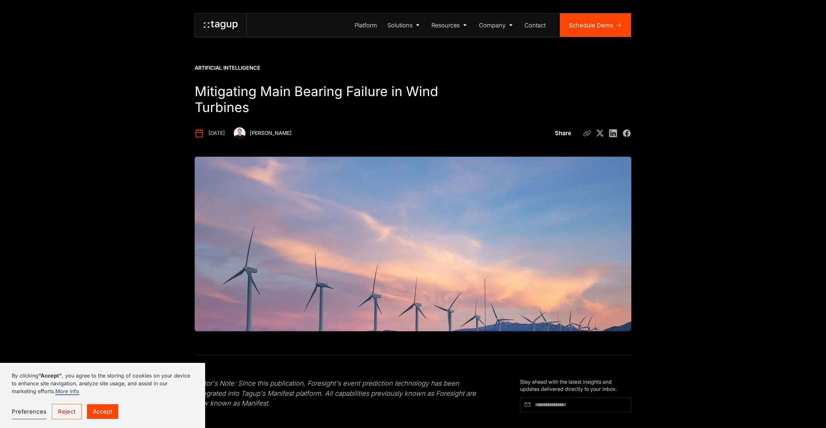 This screenshot has height=428, width=826. What do you see at coordinates (451, 25) in the screenshot?
I see `a: Resources` at bounding box center [451, 25].